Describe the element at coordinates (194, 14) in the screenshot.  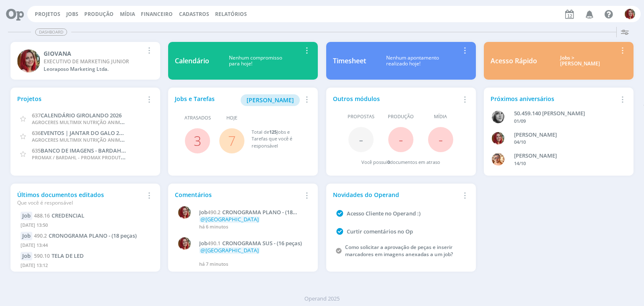
I see `button: Cadastros` at that location.